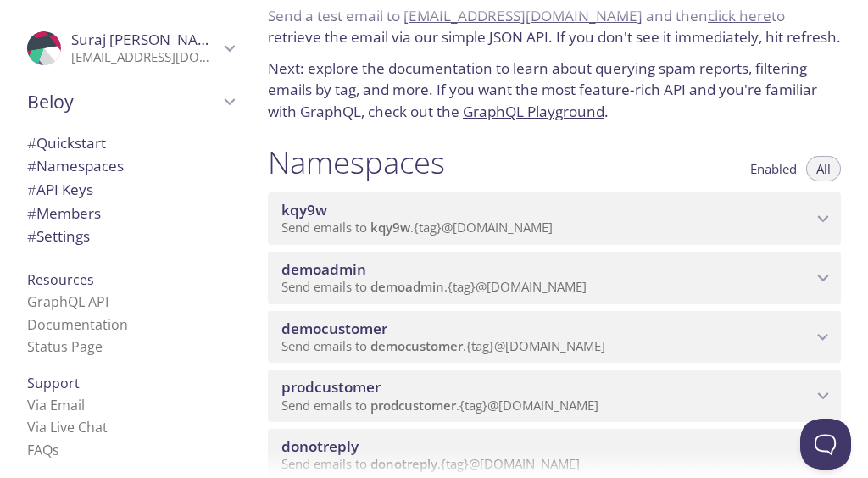 This screenshot has width=868, height=478. Describe the element at coordinates (66, 142) in the screenshot. I see `span: Quickstart` at that location.